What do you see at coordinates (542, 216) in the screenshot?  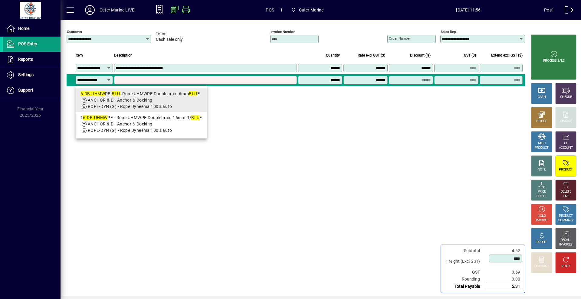 I see `div: HOLD` at bounding box center [542, 216].